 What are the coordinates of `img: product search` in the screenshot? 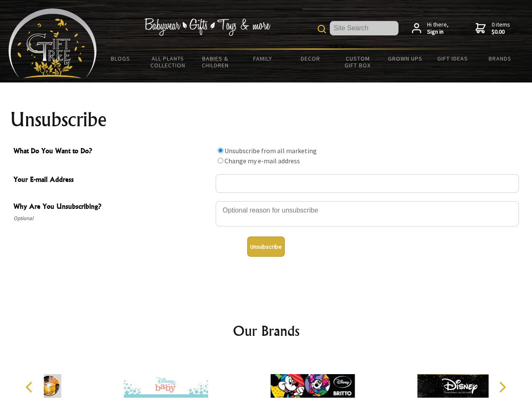 It's located at (322, 29).